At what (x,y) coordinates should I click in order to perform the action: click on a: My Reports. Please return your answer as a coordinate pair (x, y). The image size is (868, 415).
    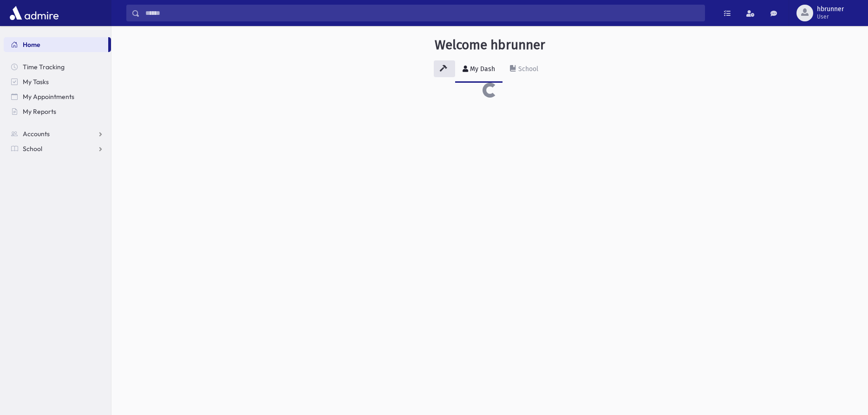
    Looking at the image, I should click on (57, 112).